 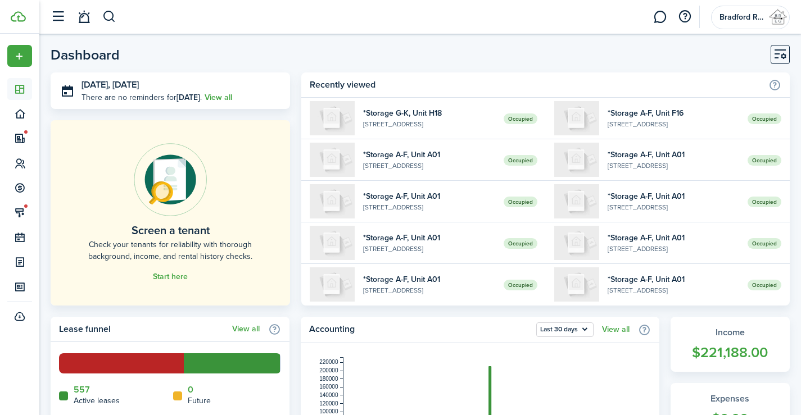 What do you see at coordinates (329, 411) in the screenshot?
I see `tspan: 100000` at bounding box center [329, 411].